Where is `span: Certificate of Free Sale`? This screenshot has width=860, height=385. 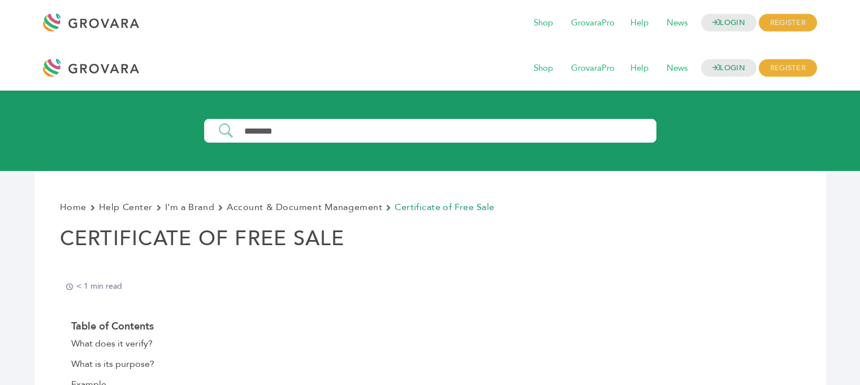 span: Certificate of Free Sale is located at coordinates (444, 207).